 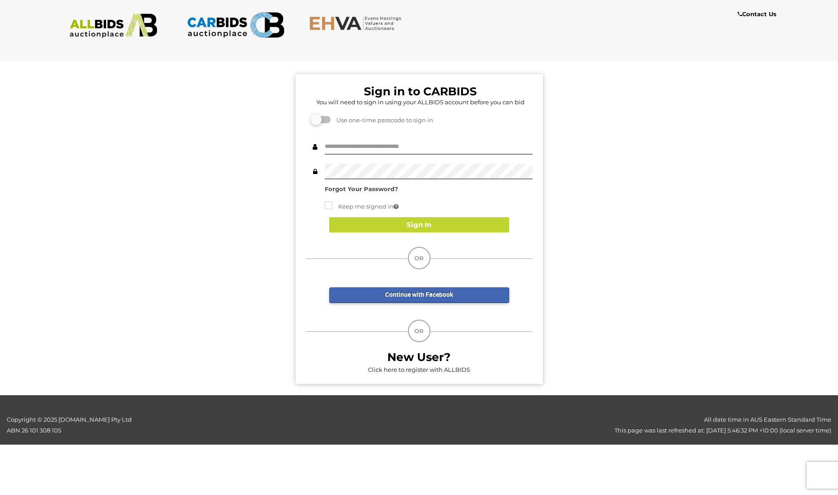 I want to click on a: Contact Us, so click(x=758, y=14).